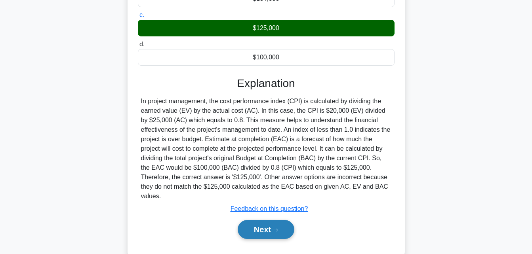 The image size is (532, 254). Describe the element at coordinates (266, 84) in the screenshot. I see `h3: Explanation` at that location.